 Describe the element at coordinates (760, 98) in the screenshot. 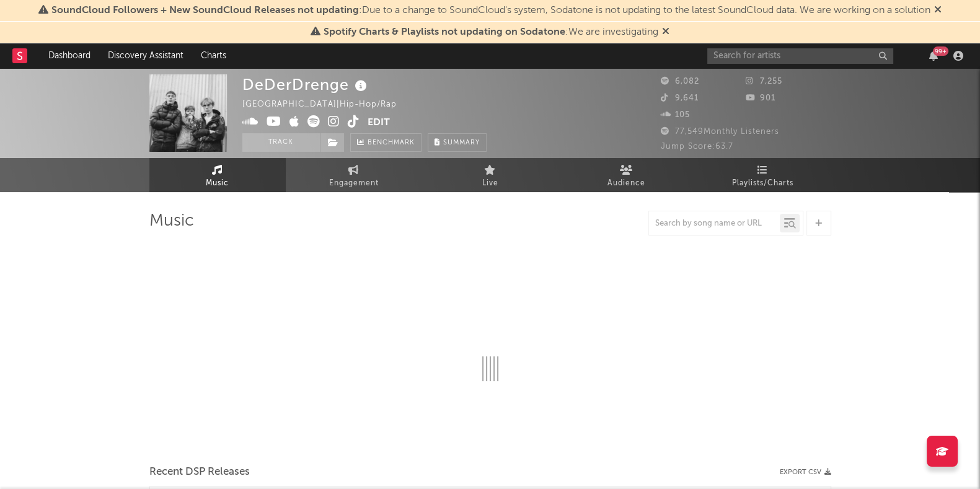

I see `span: 901` at that location.